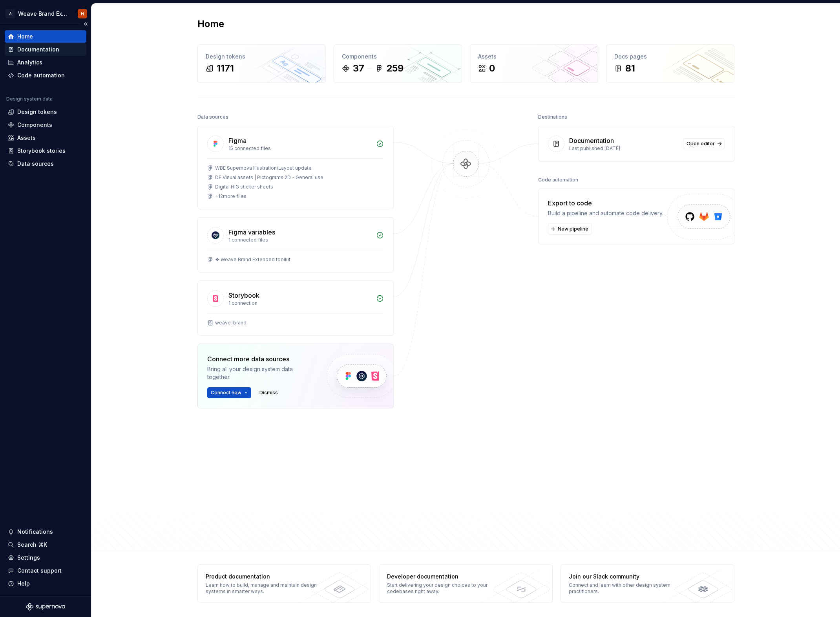 This screenshot has width=840, height=617. Describe the element at coordinates (626, 577) in the screenshot. I see `div: Join our Slack community` at that location.